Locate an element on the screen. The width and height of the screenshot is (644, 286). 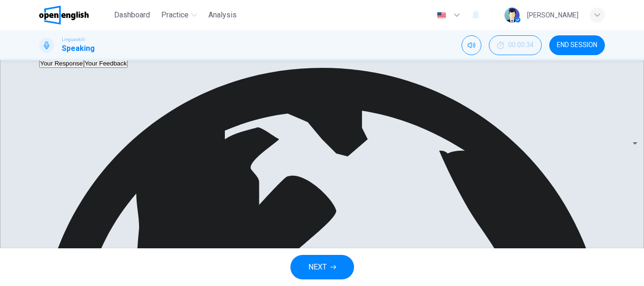
h1: Speaking is located at coordinates (78, 49).